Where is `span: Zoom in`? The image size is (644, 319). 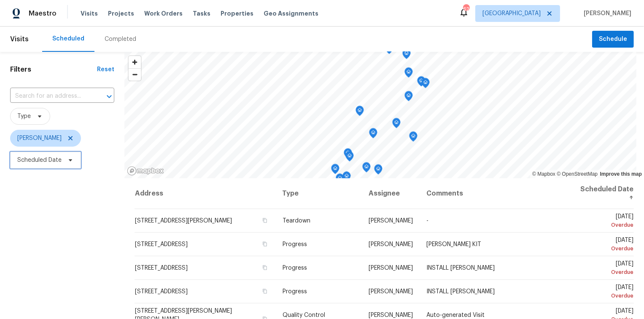
span: Zoom in is located at coordinates (134, 62).